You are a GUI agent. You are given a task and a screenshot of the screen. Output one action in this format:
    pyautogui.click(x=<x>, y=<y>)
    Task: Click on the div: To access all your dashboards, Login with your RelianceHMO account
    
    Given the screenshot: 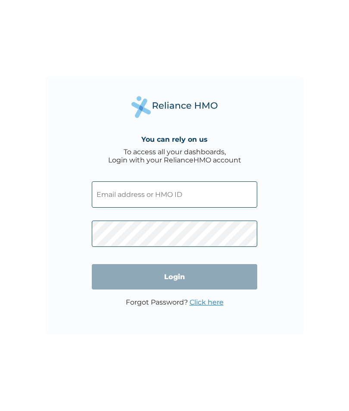 What is the action you would take?
    pyautogui.click(x=175, y=156)
    